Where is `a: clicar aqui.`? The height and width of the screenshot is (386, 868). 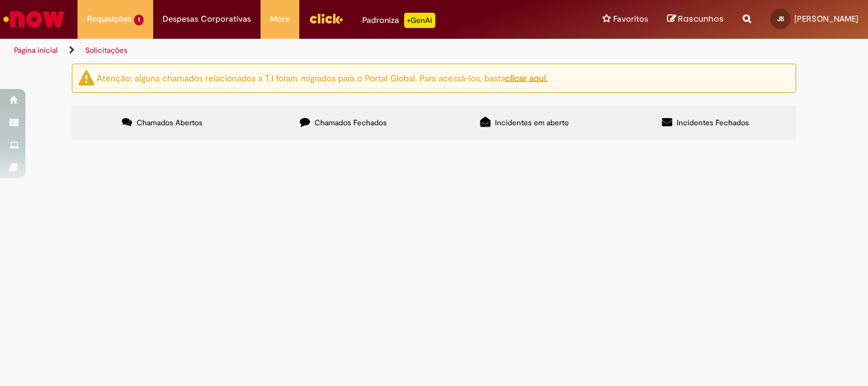 a: clicar aqui. is located at coordinates (526, 77).